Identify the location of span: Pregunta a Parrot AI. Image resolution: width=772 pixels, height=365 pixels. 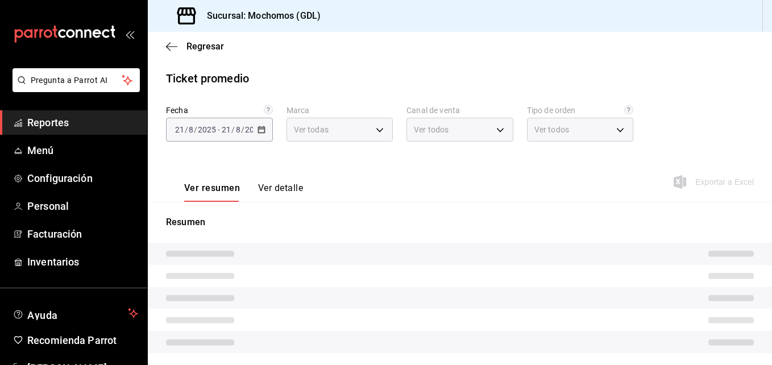
(76, 80).